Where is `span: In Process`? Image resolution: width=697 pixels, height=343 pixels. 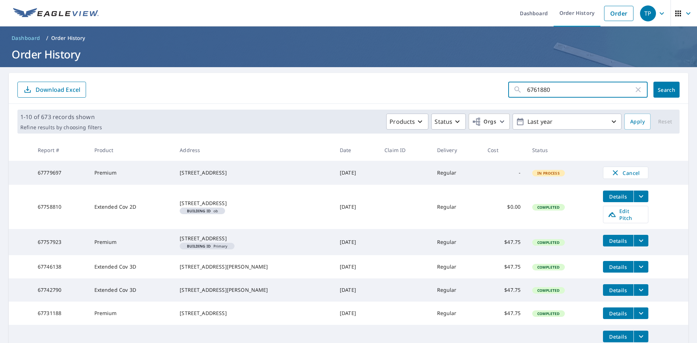
span: In Process is located at coordinates (549, 173).